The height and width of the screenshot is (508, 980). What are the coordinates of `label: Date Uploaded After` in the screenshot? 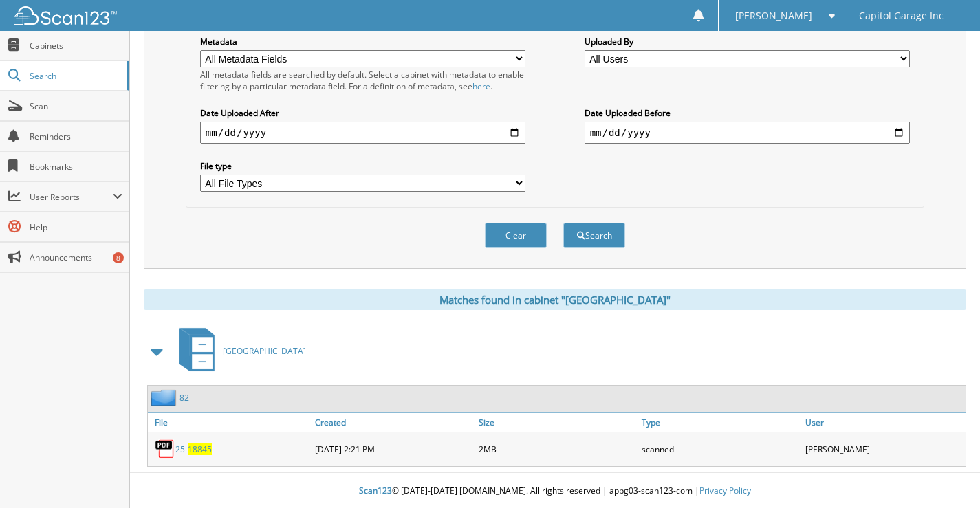 It's located at (363, 112).